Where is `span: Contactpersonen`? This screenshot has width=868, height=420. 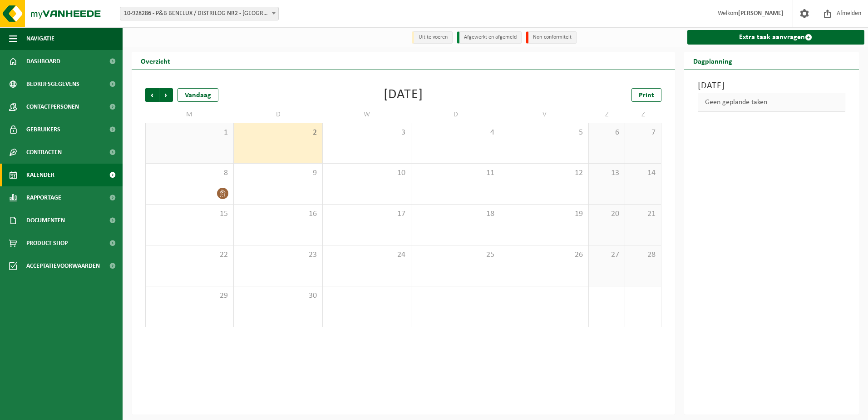 span: Contactpersonen is located at coordinates (53, 106).